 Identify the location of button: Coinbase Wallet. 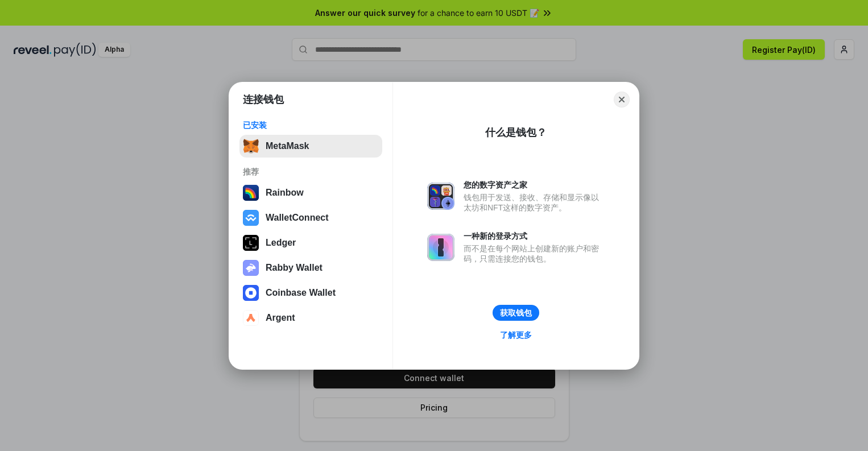
(311, 293).